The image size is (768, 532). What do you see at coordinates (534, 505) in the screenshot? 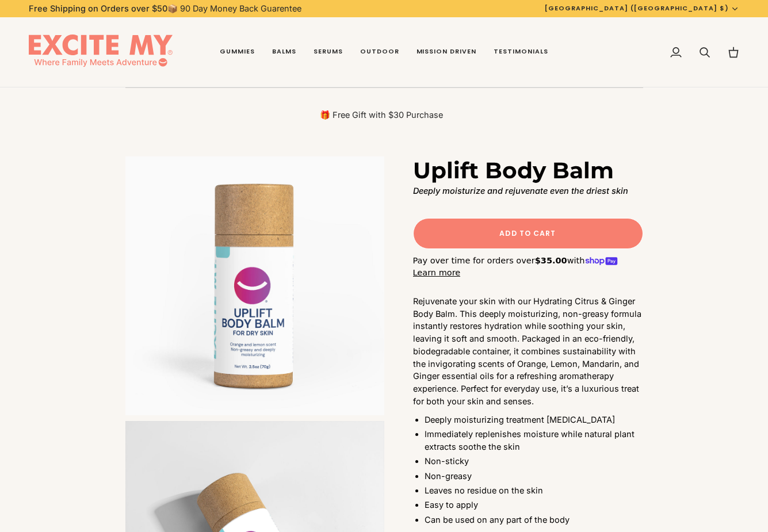
I see `li: Easy to apply` at bounding box center [534, 505].